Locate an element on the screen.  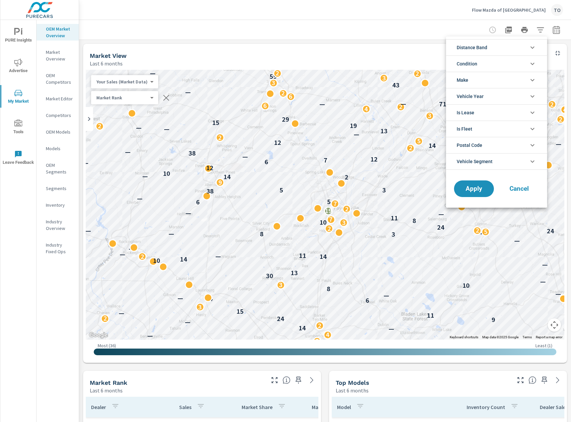
span: Vehicle Year is located at coordinates (470, 96).